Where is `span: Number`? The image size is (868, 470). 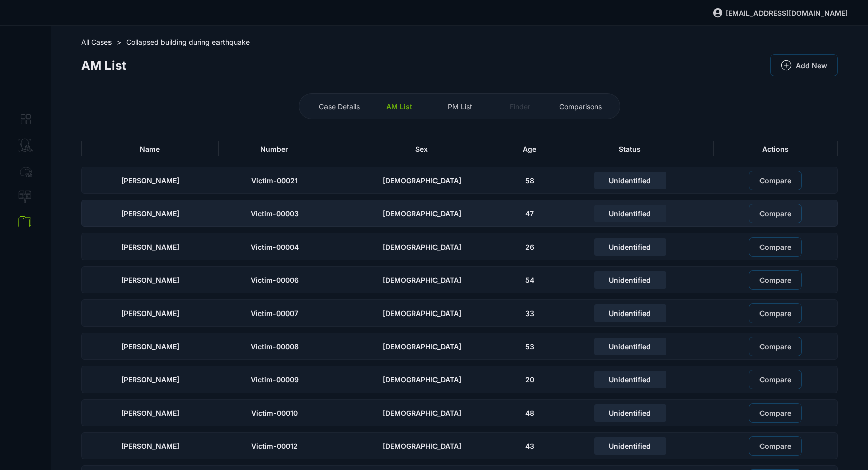 span: Number is located at coordinates (275, 149).